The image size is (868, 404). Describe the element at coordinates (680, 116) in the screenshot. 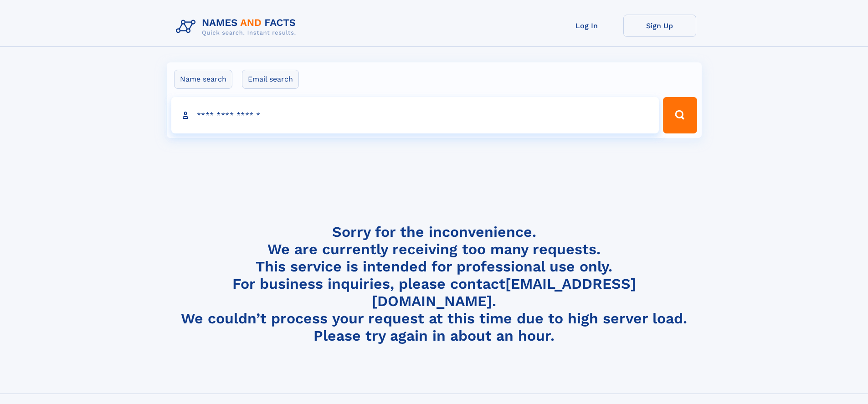

I see `button: Search Button` at that location.